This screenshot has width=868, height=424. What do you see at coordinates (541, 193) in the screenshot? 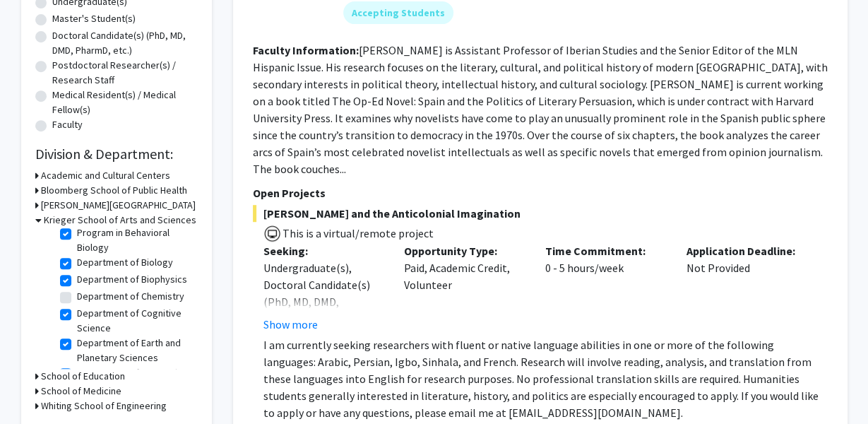
I see `p: Open Projects` at bounding box center [541, 193].